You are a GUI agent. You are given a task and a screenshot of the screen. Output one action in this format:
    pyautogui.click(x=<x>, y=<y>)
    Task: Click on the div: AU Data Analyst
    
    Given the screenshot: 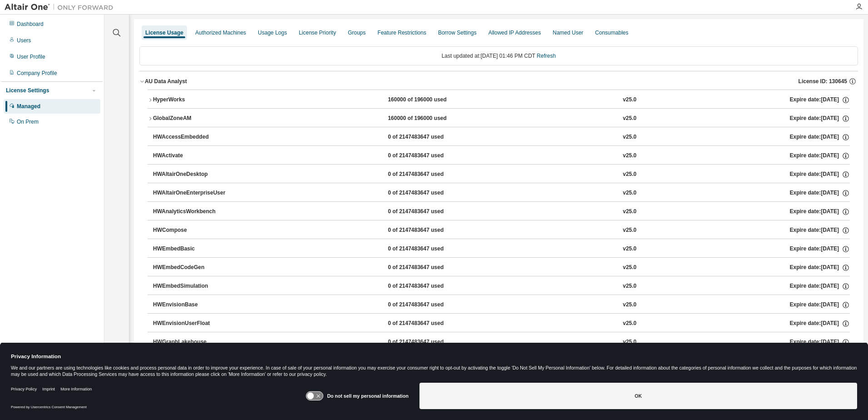 What is the action you would take?
    pyautogui.click(x=166, y=82)
    